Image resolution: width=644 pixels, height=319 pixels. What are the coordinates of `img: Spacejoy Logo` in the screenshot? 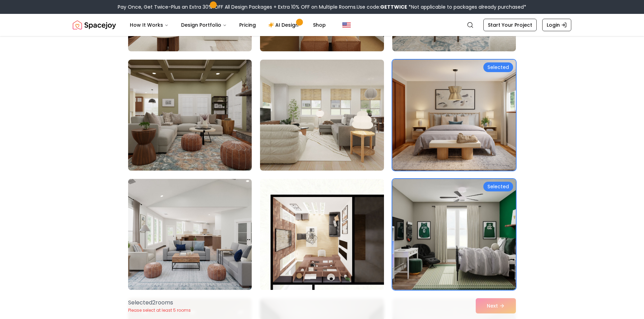 It's located at (94, 25).